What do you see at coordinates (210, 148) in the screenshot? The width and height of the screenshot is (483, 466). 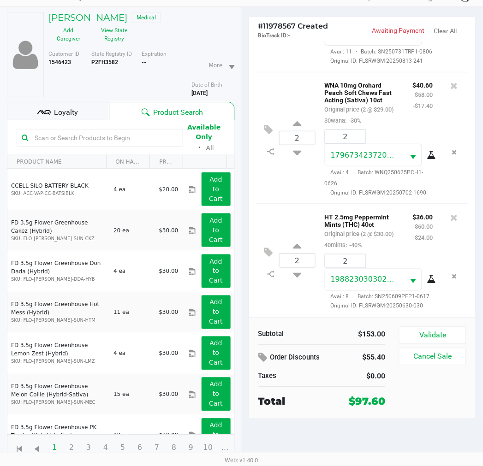 I see `button: All` at bounding box center [210, 148].